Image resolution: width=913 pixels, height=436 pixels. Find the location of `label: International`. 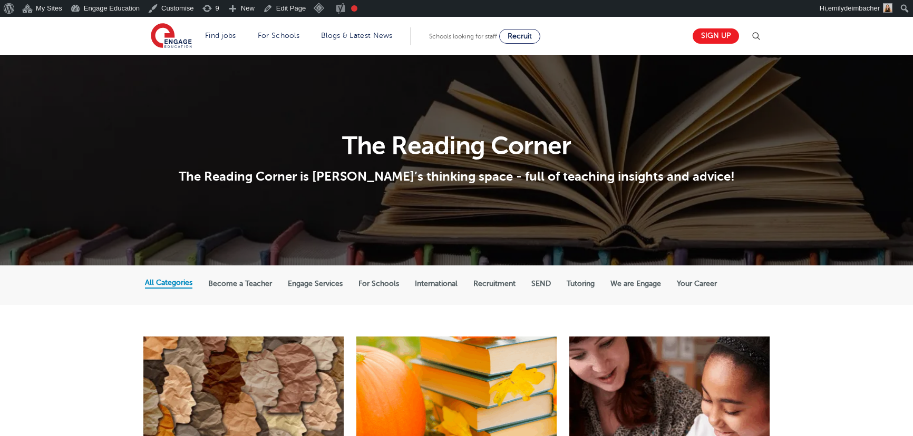

label: International is located at coordinates (436, 284).